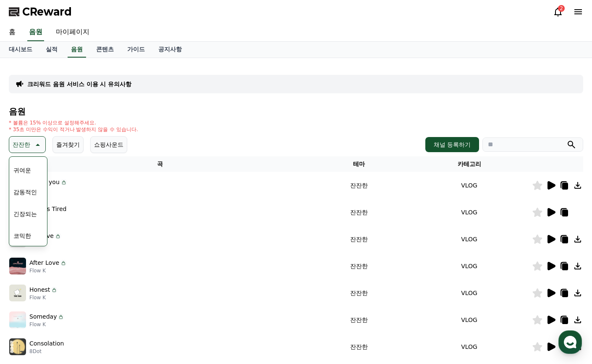 The image size is (592, 364). What do you see at coordinates (23, 236) in the screenshot?
I see `button: 코믹한` at bounding box center [23, 236].